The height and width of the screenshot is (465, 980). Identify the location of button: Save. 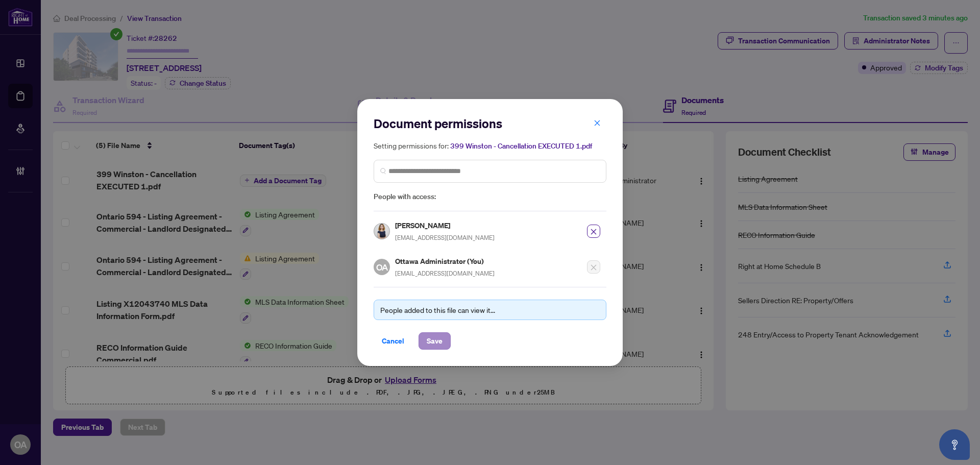
(435, 341).